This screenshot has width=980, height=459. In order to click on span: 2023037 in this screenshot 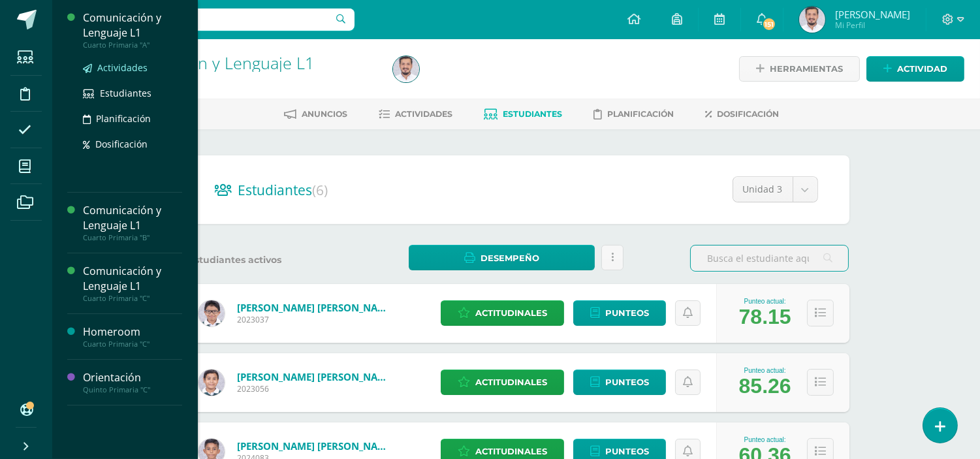, I will do `click(315, 319)`.